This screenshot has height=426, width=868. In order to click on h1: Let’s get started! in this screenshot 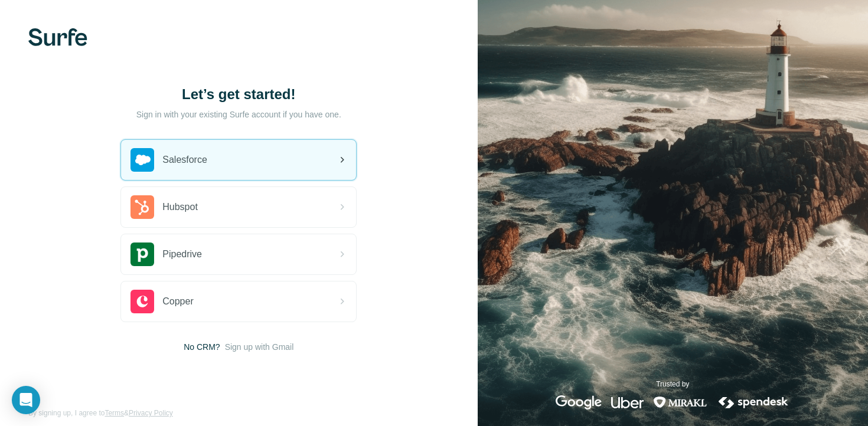, I will do `click(239, 94)`.